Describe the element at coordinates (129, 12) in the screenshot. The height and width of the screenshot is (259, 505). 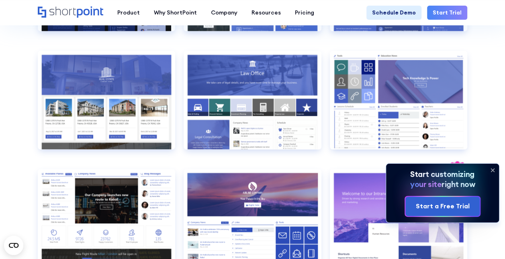
I see `a: Product` at that location.